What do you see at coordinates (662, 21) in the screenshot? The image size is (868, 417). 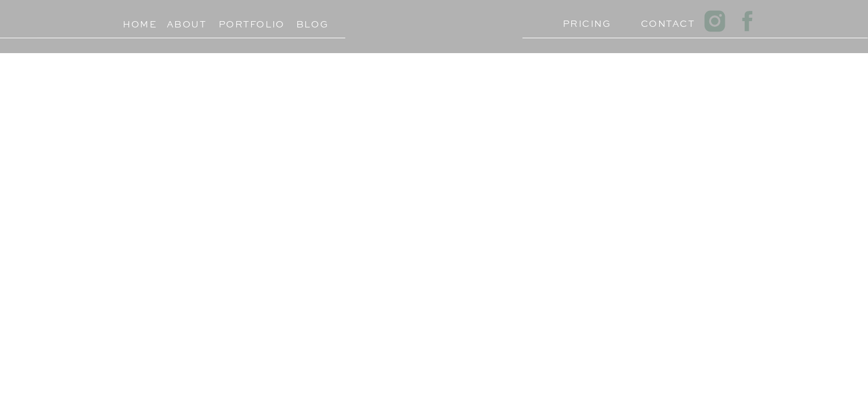 I see `h3: Contact` at bounding box center [662, 21].